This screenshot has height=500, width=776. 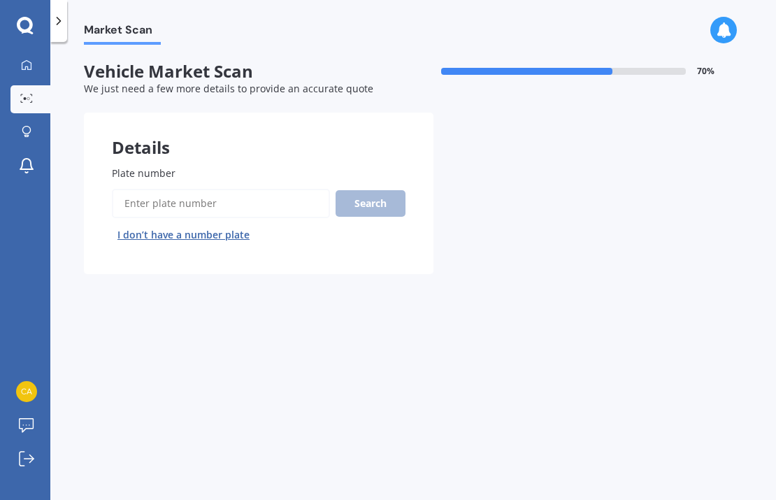 What do you see at coordinates (27, 391) in the screenshot?
I see `img: d6b4bff6db33237a75d9808d52b7f198` at bounding box center [27, 391].